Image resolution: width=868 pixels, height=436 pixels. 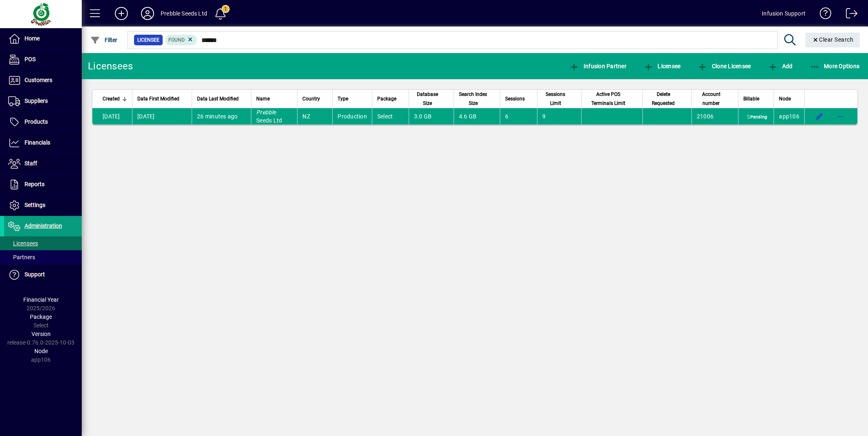 What do you see at coordinates (21, 257) in the screenshot?
I see `span: Partners` at bounding box center [21, 257].